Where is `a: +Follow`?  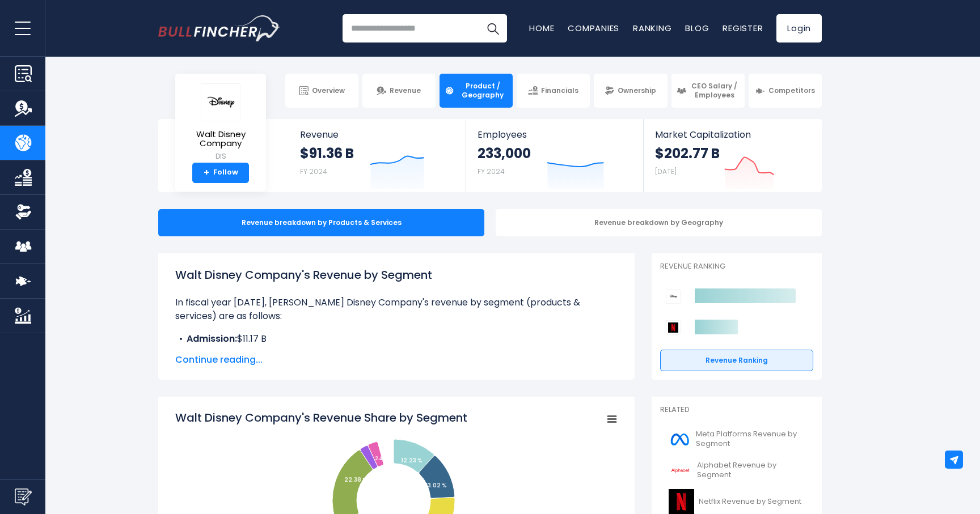
a: +Follow is located at coordinates (221, 173).